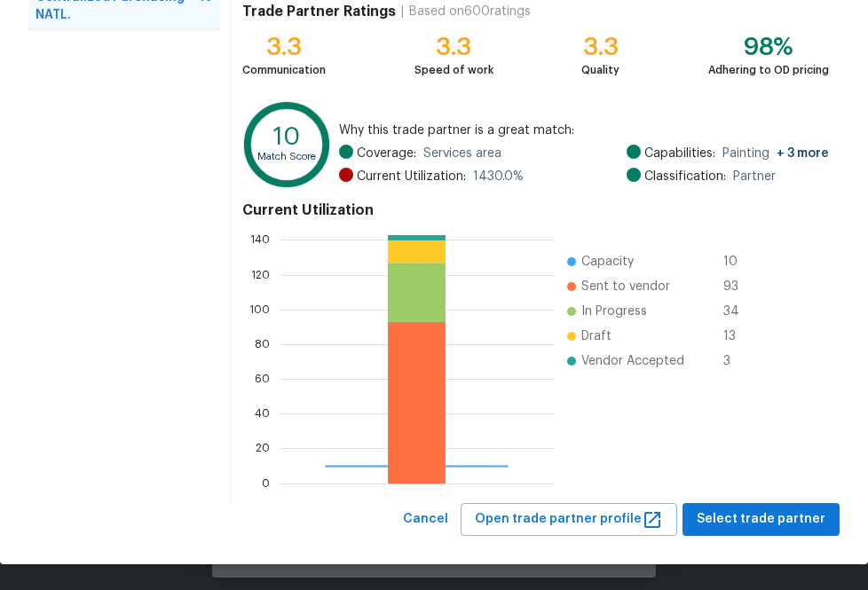 Image resolution: width=868 pixels, height=590 pixels. I want to click on span: Services area, so click(462, 153).